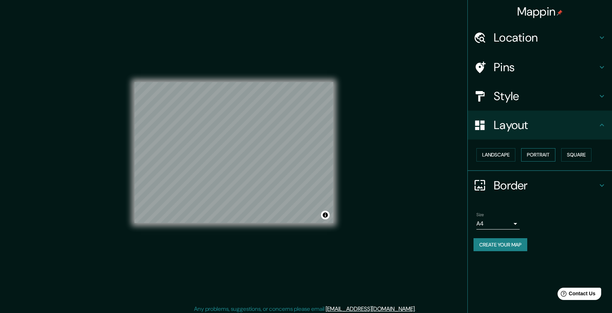 The image size is (612, 313). What do you see at coordinates (538, 154) in the screenshot?
I see `button: Portrait` at bounding box center [538, 154].